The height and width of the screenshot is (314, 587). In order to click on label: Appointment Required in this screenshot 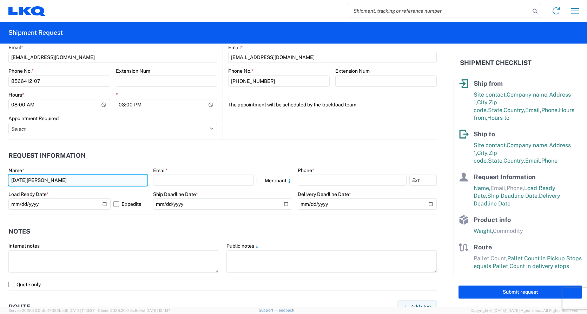, I will do `click(33, 118)`.